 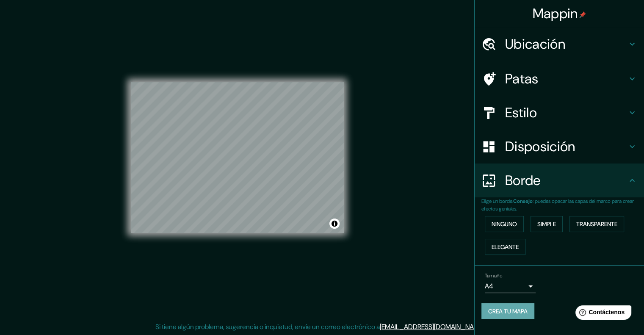 What do you see at coordinates (523, 201) in the screenshot?
I see `font: Consejo` at bounding box center [523, 201].